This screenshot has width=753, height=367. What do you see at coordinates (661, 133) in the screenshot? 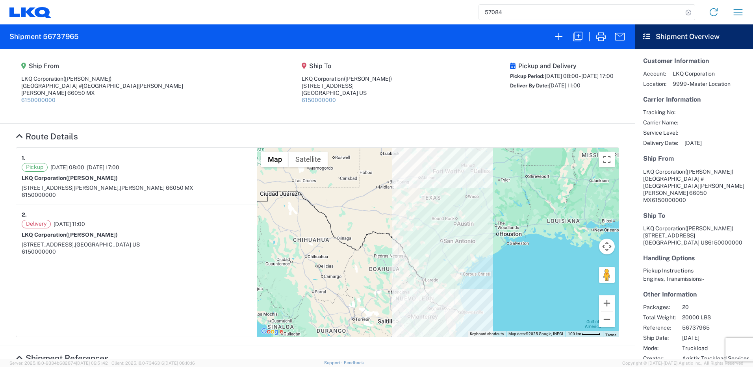
I see `span: Service Level:` at bounding box center [661, 133].